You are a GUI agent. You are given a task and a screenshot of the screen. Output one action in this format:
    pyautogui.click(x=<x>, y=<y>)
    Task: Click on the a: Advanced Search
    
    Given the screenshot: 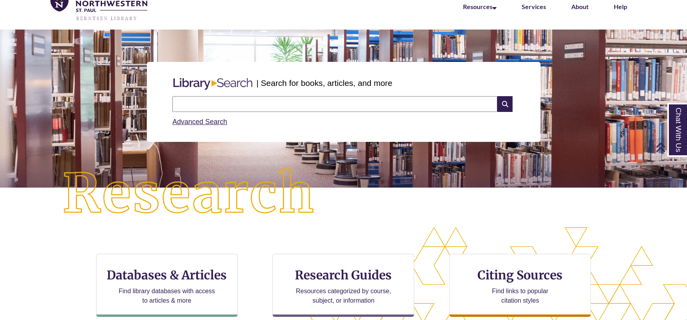 What is the action you would take?
    pyautogui.click(x=200, y=122)
    